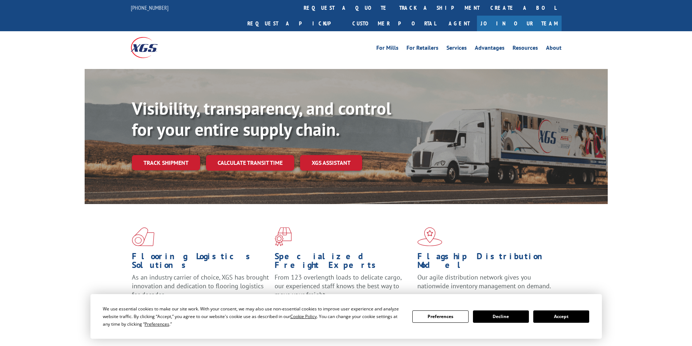  What do you see at coordinates (294, 23) in the screenshot?
I see `a: Request a pickup` at bounding box center [294, 23].